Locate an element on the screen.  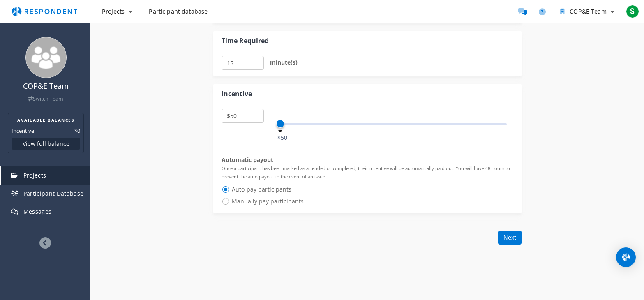
img: respondent-logo.png is located at coordinates (45, 11).